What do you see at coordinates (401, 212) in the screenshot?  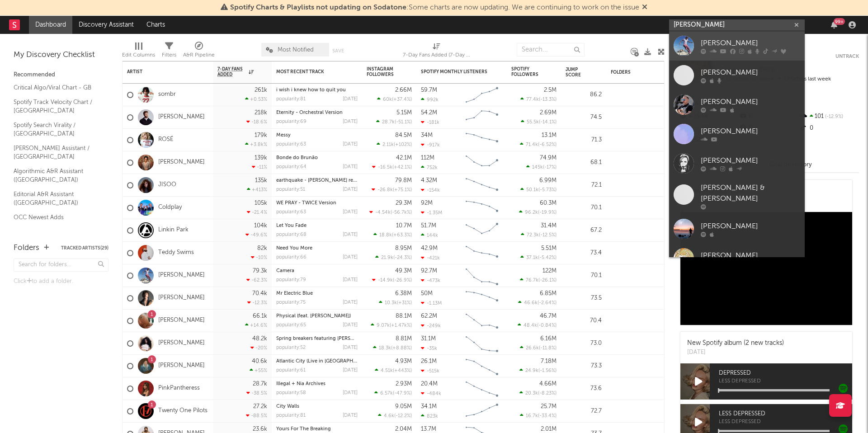 I see `span: -56.7k %` at bounding box center [401, 212].